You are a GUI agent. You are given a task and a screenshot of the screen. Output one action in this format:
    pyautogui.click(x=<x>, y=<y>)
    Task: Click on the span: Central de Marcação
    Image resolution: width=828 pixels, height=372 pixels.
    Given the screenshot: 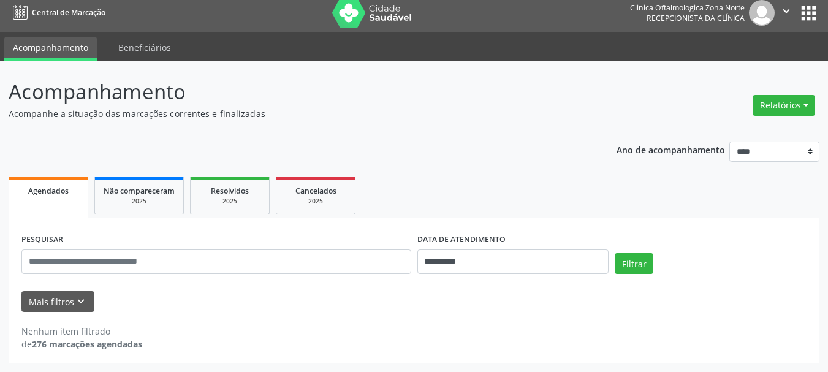 What is the action you would take?
    pyautogui.click(x=69, y=12)
    